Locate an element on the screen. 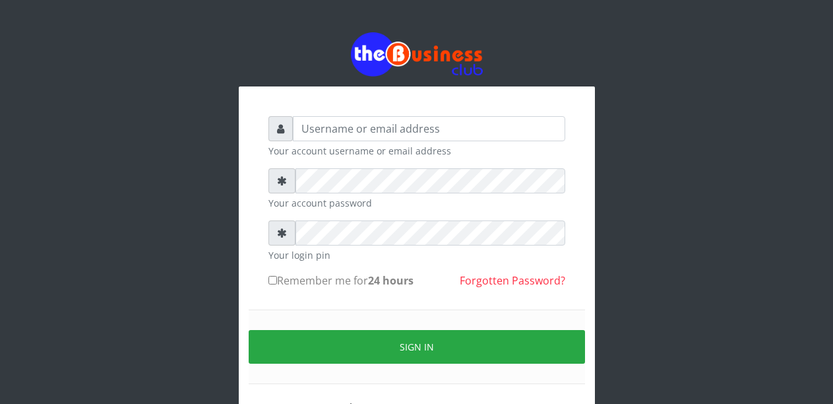  label: Remember me for is located at coordinates (341, 280).